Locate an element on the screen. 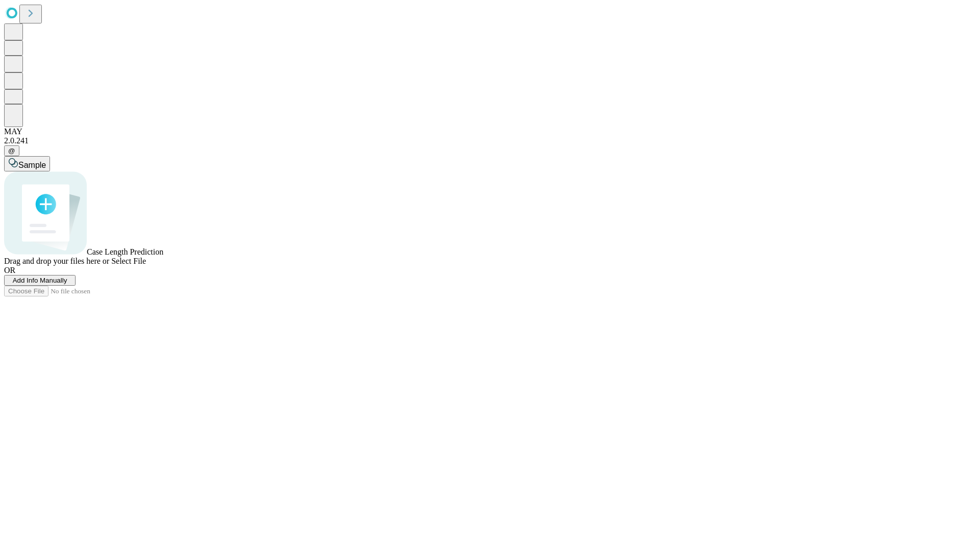 The image size is (980, 551). span: Add Info Manually is located at coordinates (40, 280).